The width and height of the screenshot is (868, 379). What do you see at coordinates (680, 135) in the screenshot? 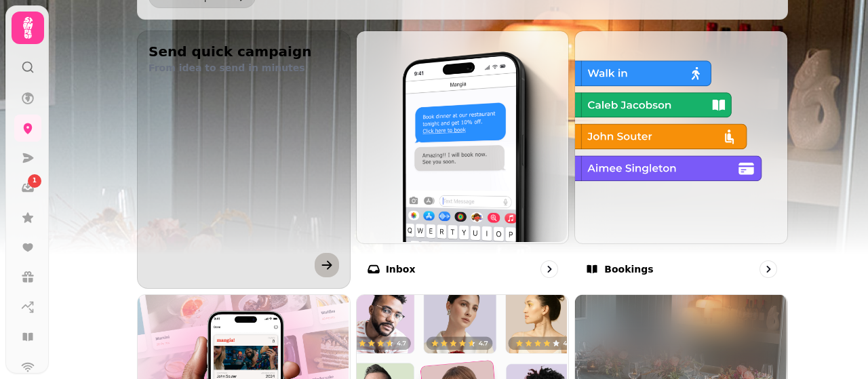
I see `img: Bookings` at bounding box center [680, 135].